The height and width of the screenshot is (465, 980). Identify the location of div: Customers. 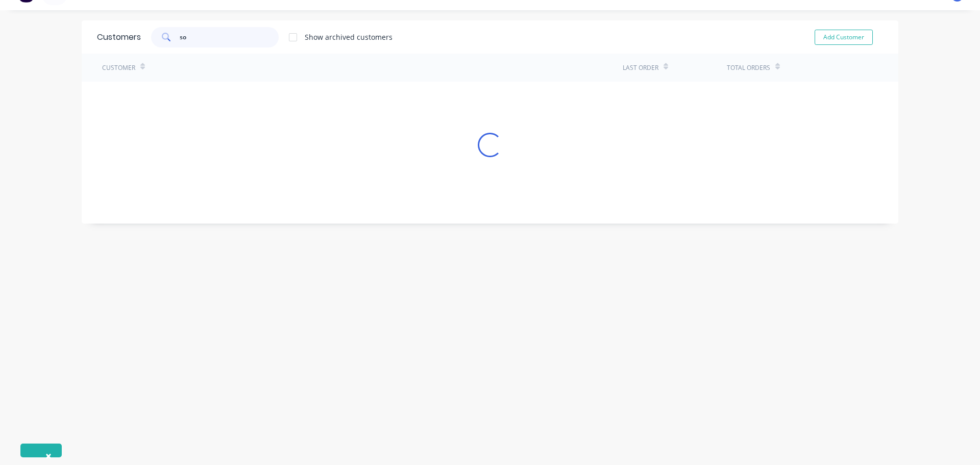
(119, 38).